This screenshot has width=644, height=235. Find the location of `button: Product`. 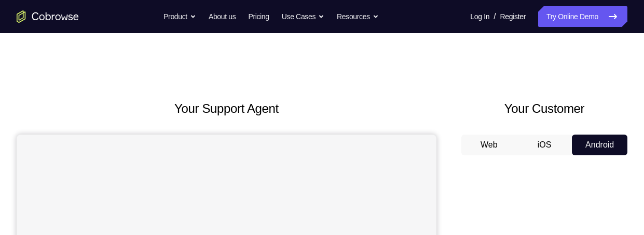

button: Product is located at coordinates (180, 17).